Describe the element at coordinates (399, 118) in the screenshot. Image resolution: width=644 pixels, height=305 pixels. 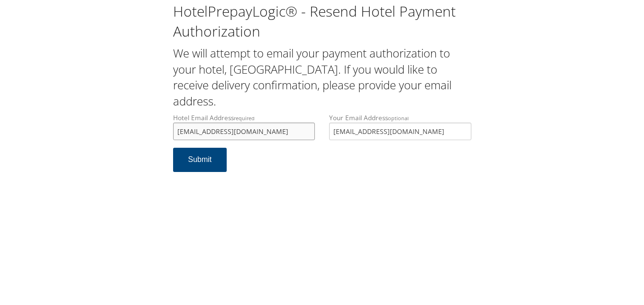
I see `small: optional` at that location.